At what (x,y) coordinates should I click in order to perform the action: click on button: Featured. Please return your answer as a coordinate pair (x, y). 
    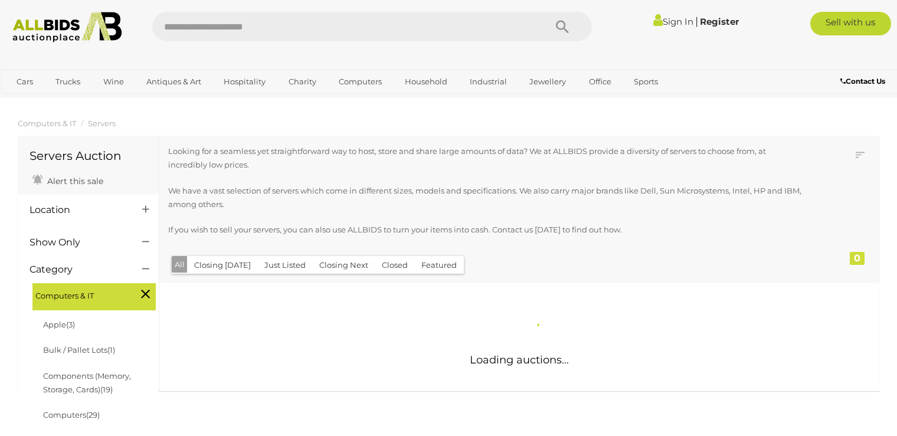
    Looking at the image, I should click on (439, 265).